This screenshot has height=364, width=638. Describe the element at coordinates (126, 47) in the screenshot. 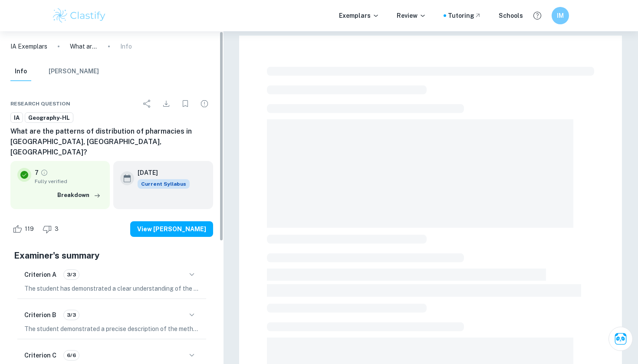

I see `p: Info` at that location.